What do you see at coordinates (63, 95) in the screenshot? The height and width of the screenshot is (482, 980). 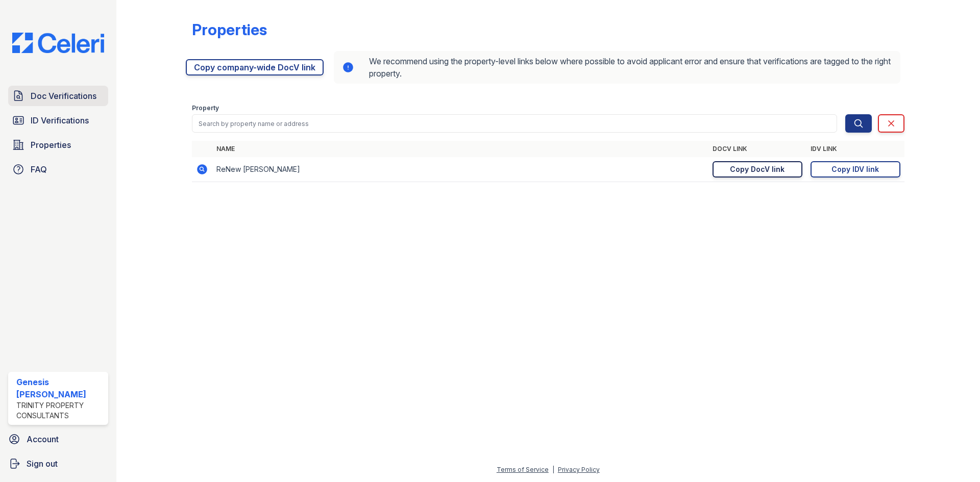 I see `span: Doc Verifications` at bounding box center [63, 95].